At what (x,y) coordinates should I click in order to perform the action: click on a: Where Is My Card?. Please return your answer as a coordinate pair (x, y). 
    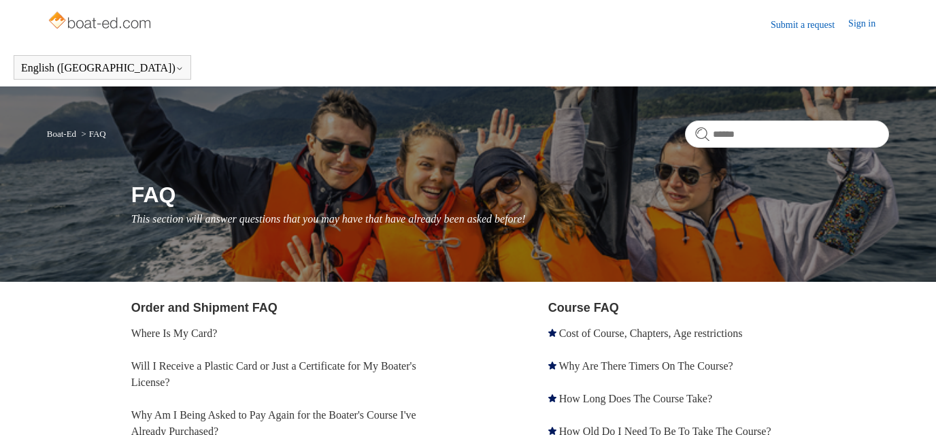
    Looking at the image, I should click on (174, 333).